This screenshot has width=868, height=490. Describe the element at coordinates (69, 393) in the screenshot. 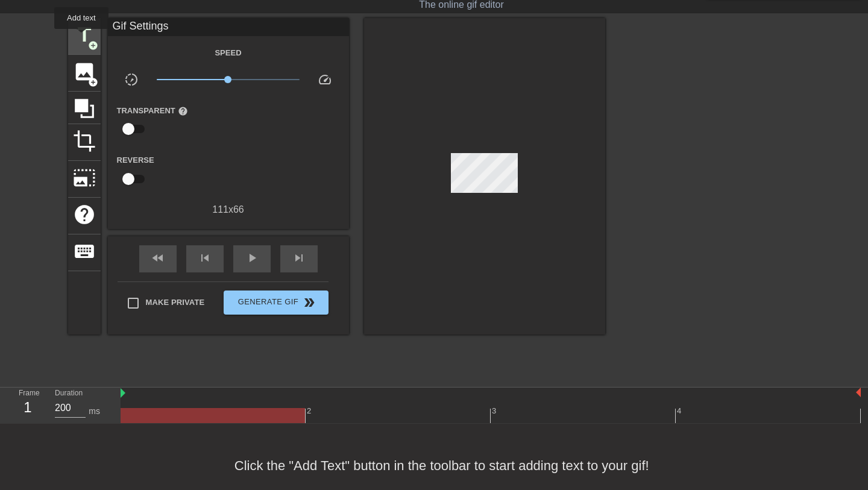

I see `label: Duration` at that location.